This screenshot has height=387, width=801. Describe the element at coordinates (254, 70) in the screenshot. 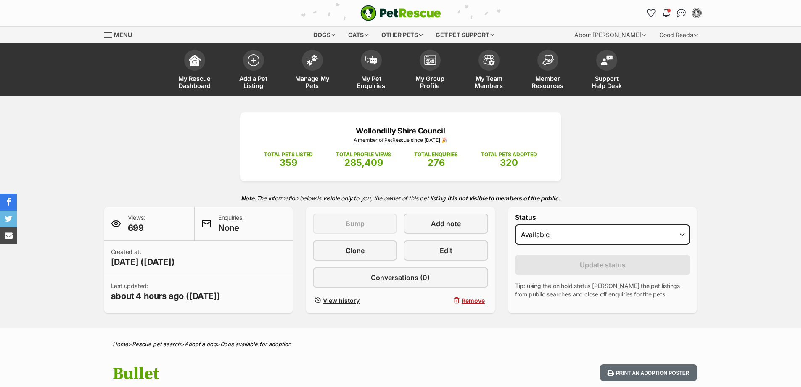

I see `a: Add a Pet Listing` at that location.